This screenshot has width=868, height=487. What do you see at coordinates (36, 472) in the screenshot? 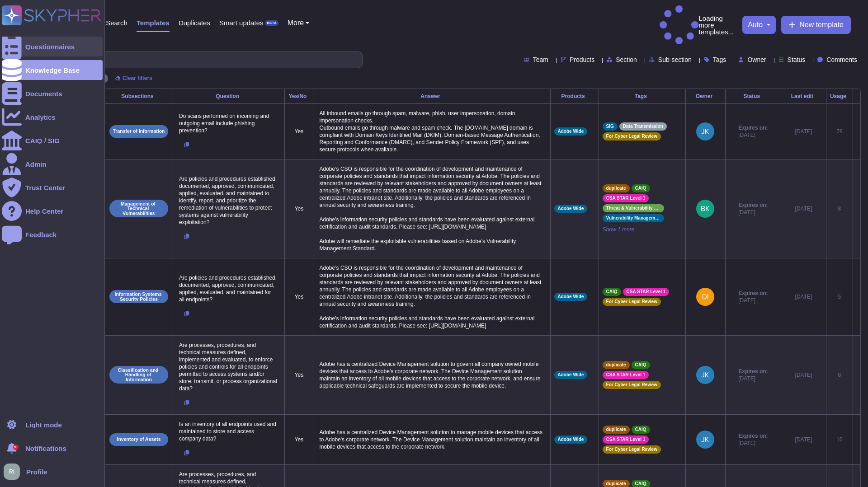
I see `span: Profile` at bounding box center [36, 472].